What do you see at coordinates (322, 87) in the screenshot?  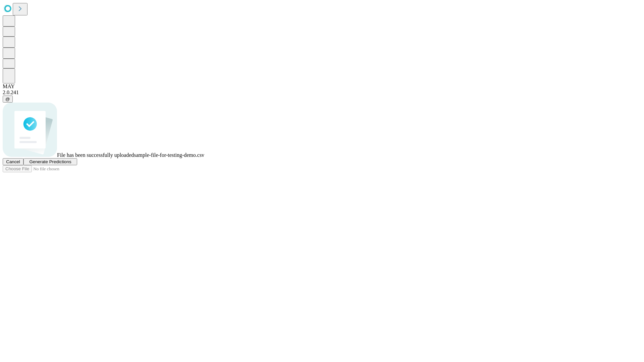 I see `div: MAY` at bounding box center [322, 87].